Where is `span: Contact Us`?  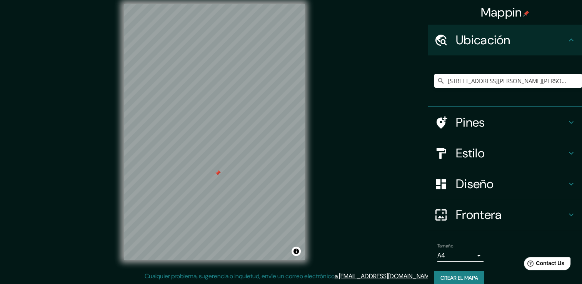 span: Contact Us is located at coordinates (37, 9).